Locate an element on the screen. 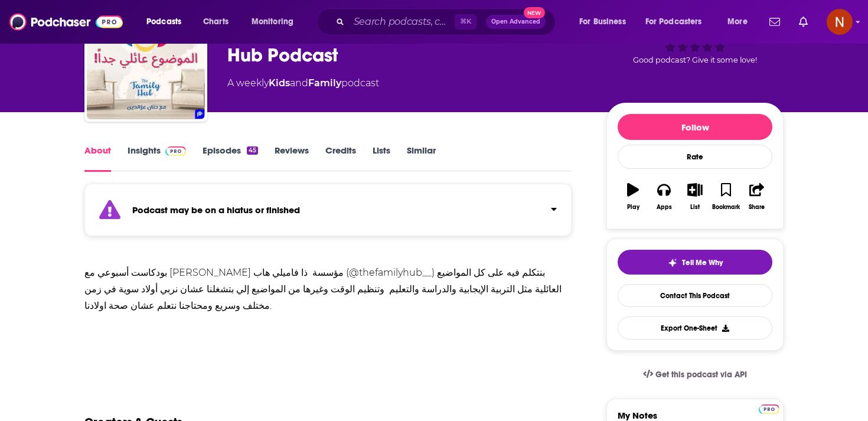 The width and height of the screenshot is (868, 421). div: Rate is located at coordinates (696, 157).